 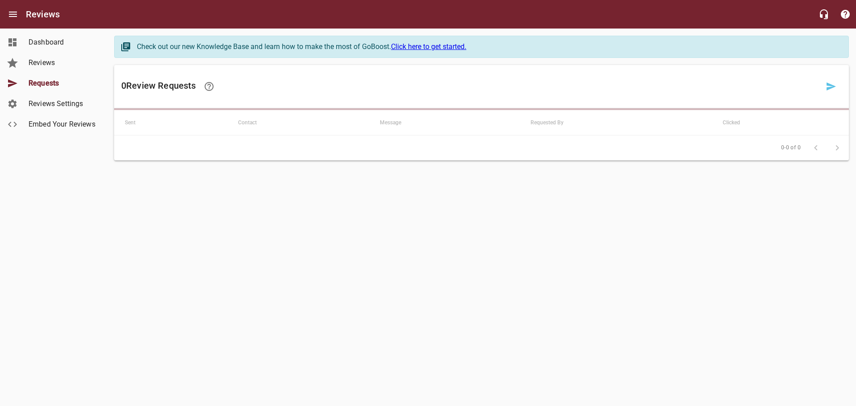 I want to click on span: Requests, so click(x=62, y=83).